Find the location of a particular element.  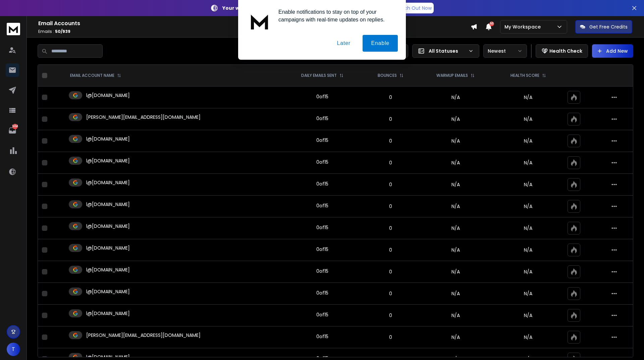

p: HEALTH SCORE is located at coordinates (525, 75).